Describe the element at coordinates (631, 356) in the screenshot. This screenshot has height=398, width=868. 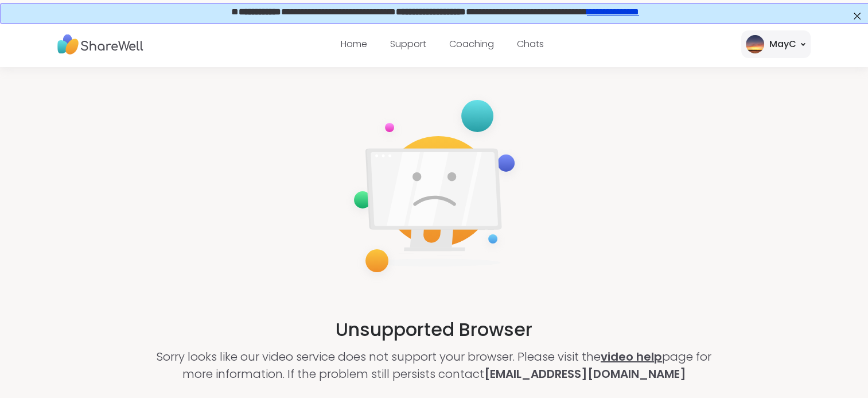
I see `a: video help` at that location.